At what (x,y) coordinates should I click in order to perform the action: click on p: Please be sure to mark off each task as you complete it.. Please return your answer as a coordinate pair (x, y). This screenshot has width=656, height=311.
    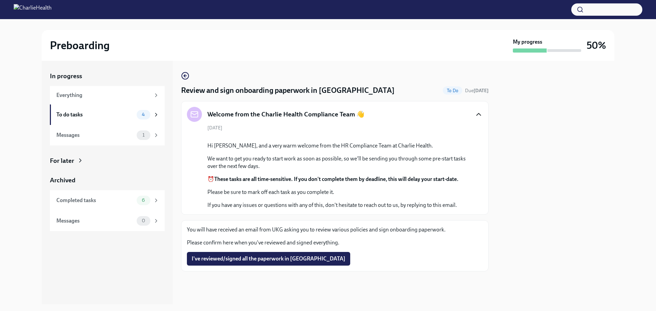
    Looking at the image, I should click on (340, 192).